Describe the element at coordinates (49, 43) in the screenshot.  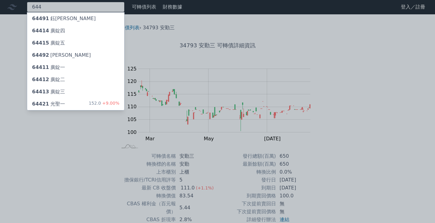
I see `div: 廣錠五` at that location.